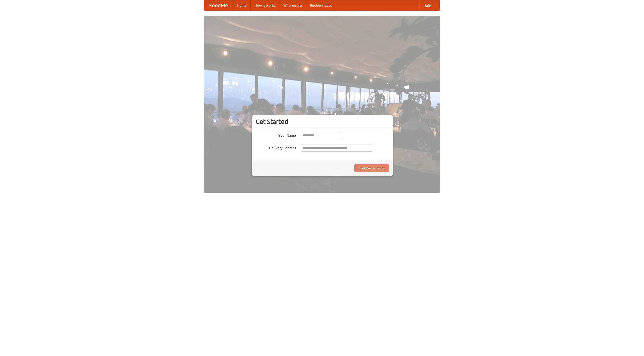  Describe the element at coordinates (372, 168) in the screenshot. I see `button: Find Restaurants!` at that location.